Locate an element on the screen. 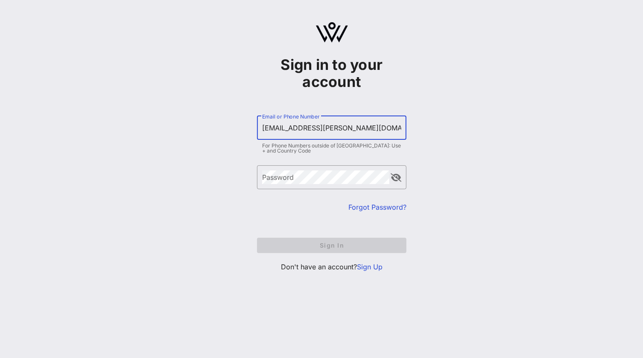  a: Forgot Password? is located at coordinates (377, 207).